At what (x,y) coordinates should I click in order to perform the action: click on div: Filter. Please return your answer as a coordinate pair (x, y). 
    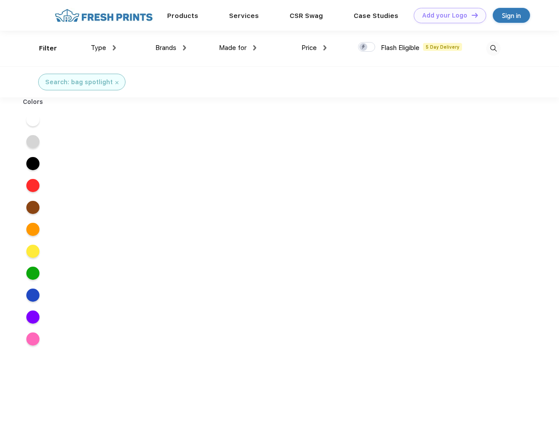
    Looking at the image, I should click on (48, 48).